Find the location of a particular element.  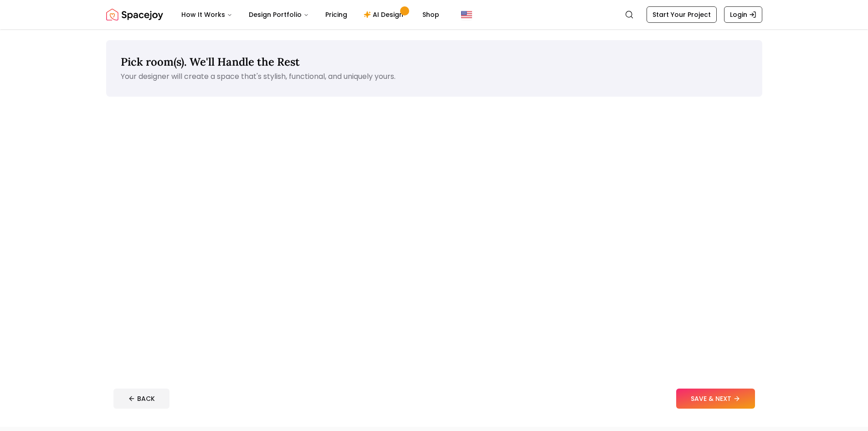

img: Spacejoy Logo is located at coordinates (134, 14).